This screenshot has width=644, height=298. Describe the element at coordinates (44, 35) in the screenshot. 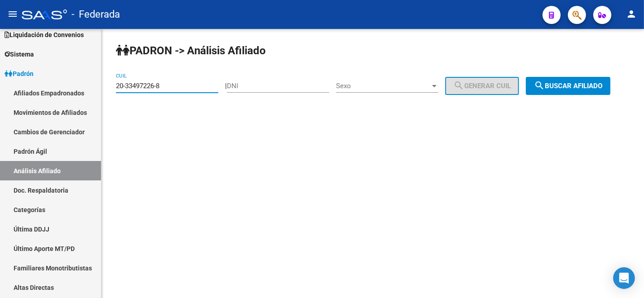

I see `span: Liquidación de Convenios` at that location.